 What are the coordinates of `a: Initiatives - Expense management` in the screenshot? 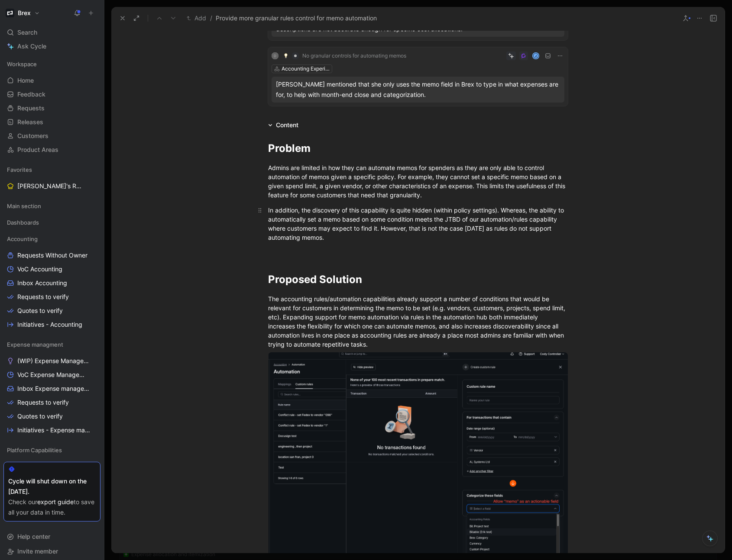 It's located at (52, 430).